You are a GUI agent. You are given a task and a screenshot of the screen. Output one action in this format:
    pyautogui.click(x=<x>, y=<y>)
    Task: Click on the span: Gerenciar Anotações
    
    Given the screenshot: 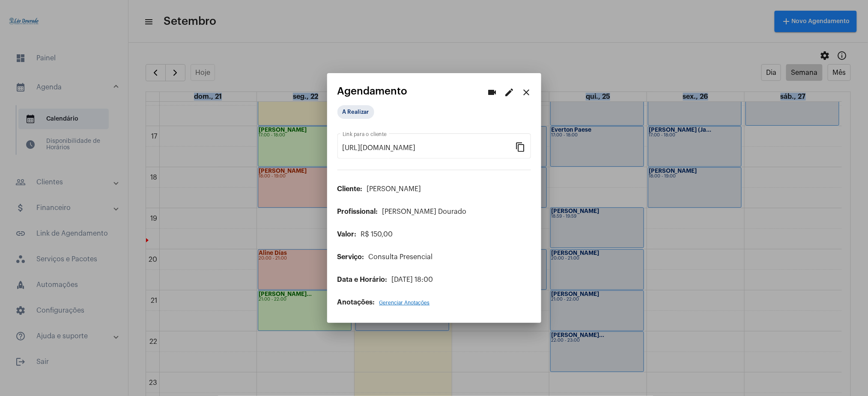 What is the action you would take?
    pyautogui.click(x=405, y=303)
    